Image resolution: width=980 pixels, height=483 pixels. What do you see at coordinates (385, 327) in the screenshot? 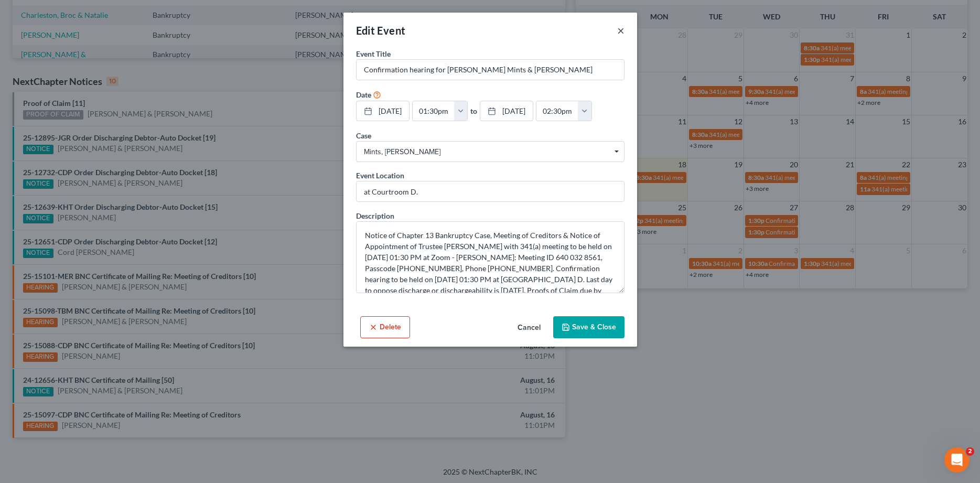
I see `button: Delete` at bounding box center [385, 327].